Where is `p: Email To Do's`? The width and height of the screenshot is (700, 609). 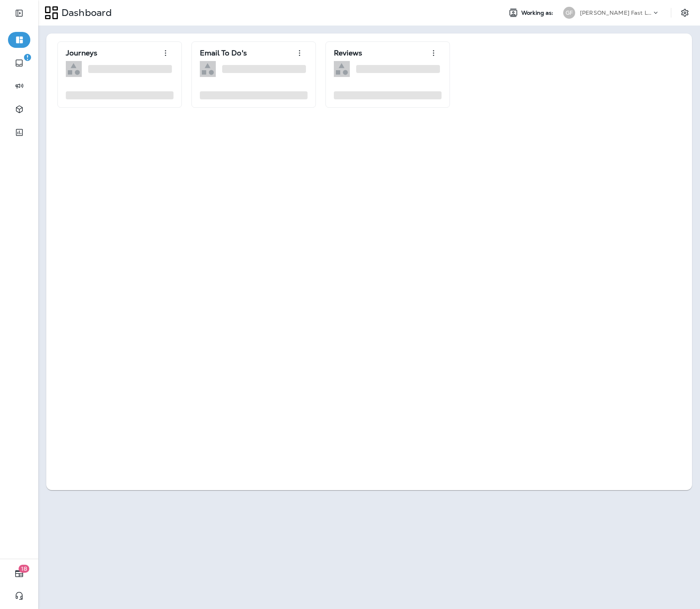 p: Email To Do's is located at coordinates (223, 53).